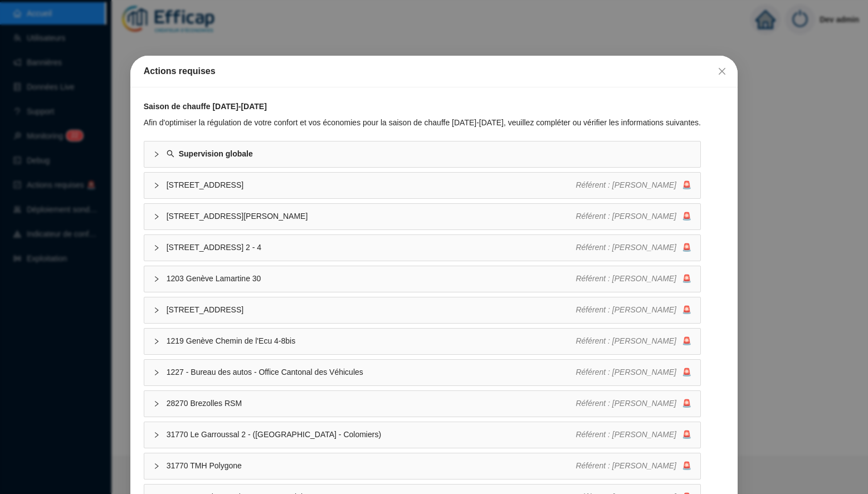 The height and width of the screenshot is (494, 868). Describe the element at coordinates (371, 465) in the screenshot. I see `span: 31770 TMH Polygone` at that location.